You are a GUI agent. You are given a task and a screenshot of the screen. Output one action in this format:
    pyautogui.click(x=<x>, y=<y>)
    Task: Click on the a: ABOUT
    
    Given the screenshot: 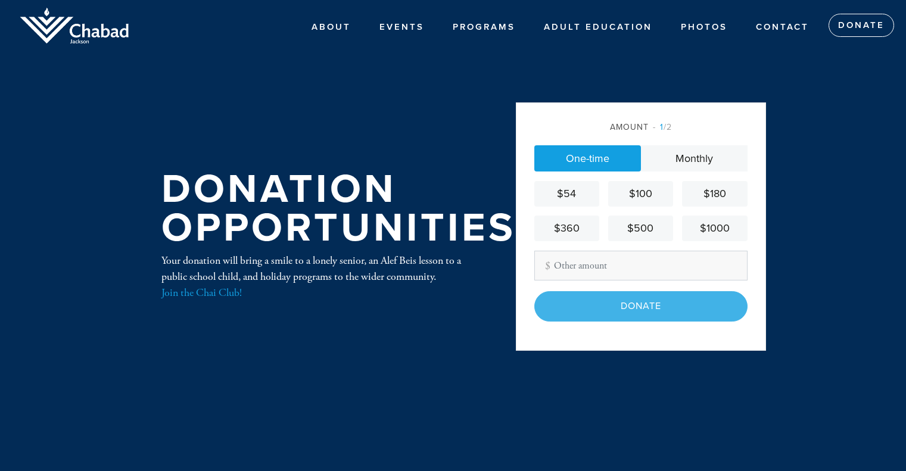 What is the action you would take?
    pyautogui.click(x=331, y=27)
    